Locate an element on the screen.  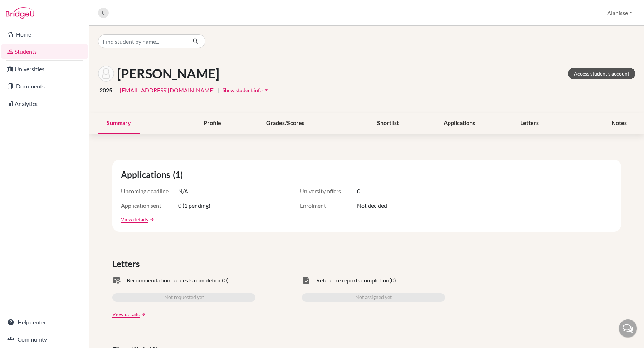
span: Upcoming deadline is located at coordinates (149, 191).